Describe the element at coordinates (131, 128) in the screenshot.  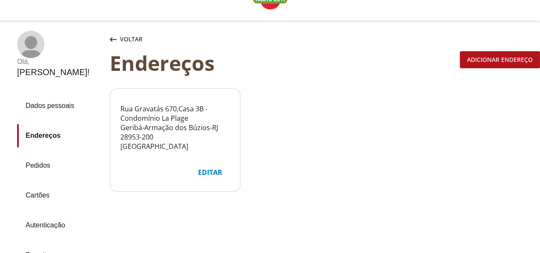
I see `span: Geribá` at that location.